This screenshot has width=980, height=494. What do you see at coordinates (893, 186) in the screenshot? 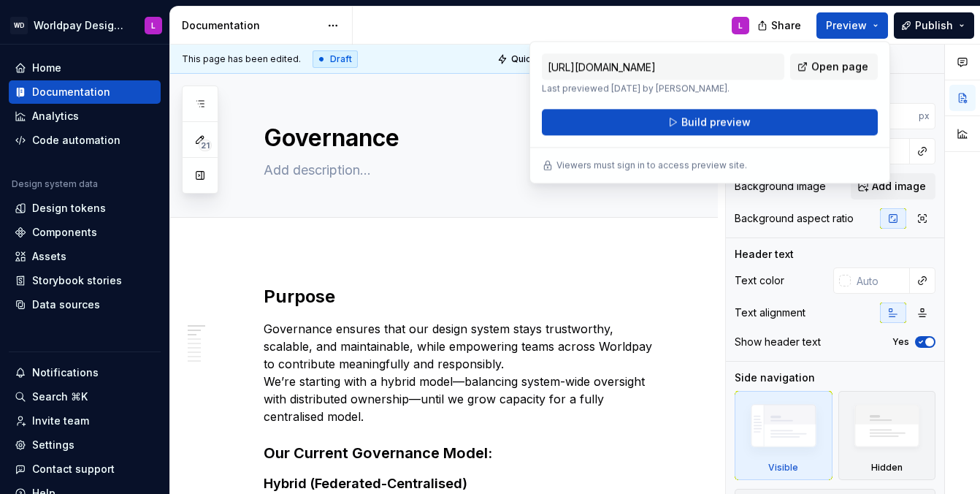
I see `button: Add image` at bounding box center [893, 186].